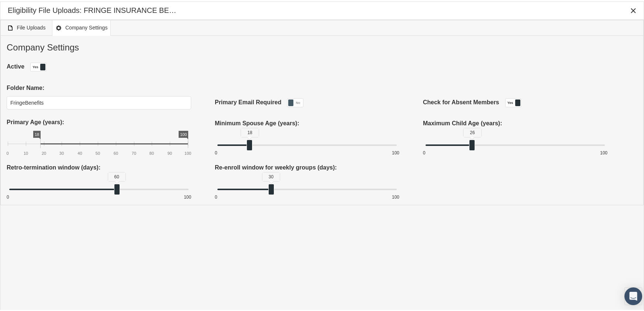 This screenshot has height=311, width=644. Describe the element at coordinates (188, 152) in the screenshot. I see `text: 100` at that location.